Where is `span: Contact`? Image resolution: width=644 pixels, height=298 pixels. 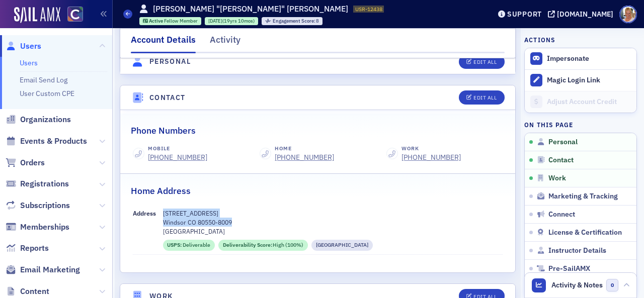
span: Contact is located at coordinates (561, 161).